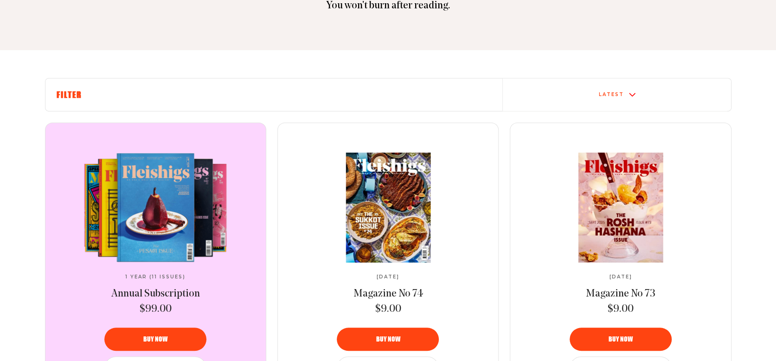 The height and width of the screenshot is (361, 776). Describe the element at coordinates (155, 277) in the screenshot. I see `span: 1 Year (11 Issues)` at that location.